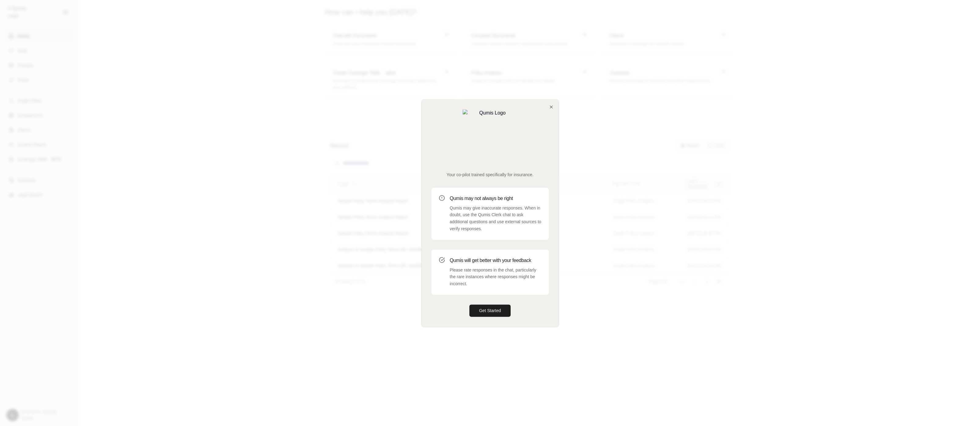  I want to click on img: Qumis Logo, so click(490, 137).